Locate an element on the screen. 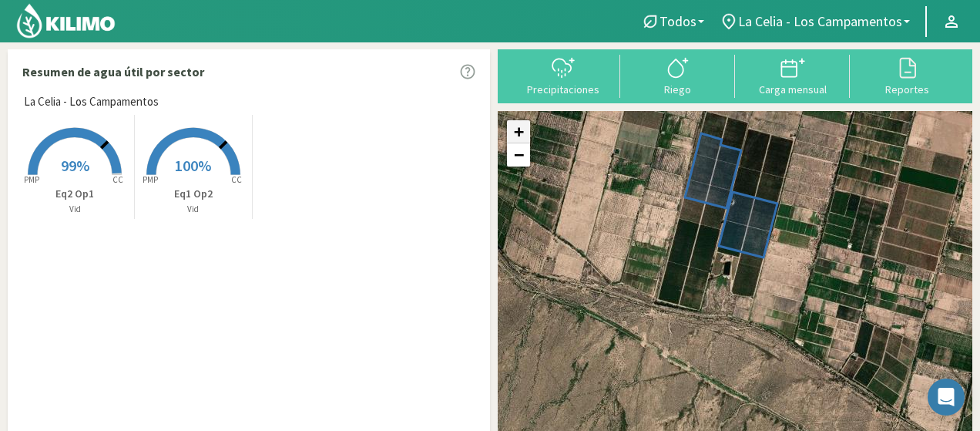 The image size is (980, 431). a: Zoom in is located at coordinates (518, 132).